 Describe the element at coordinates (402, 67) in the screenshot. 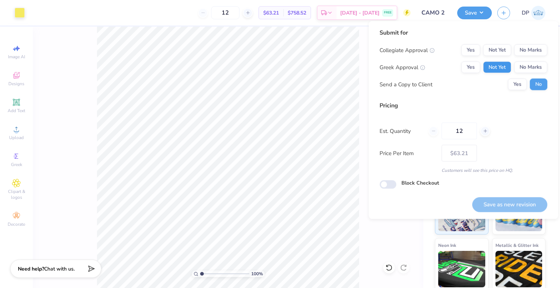

I see `div: Greek Approval` at that location.